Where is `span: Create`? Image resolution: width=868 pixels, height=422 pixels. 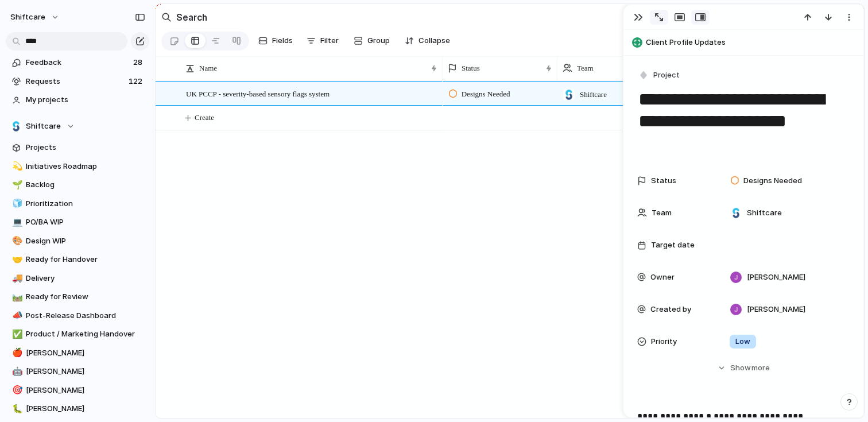 span: Create is located at coordinates (204, 118).